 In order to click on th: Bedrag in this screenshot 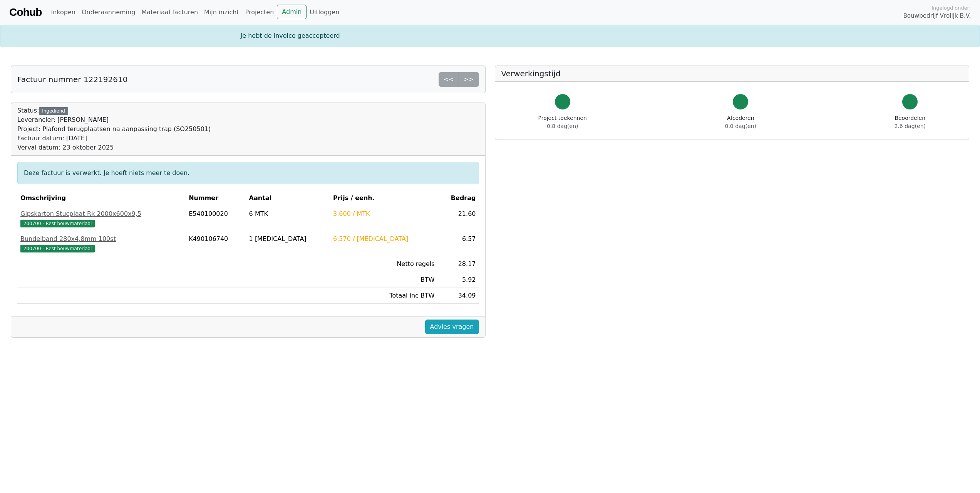, I will do `click(458, 198)`.